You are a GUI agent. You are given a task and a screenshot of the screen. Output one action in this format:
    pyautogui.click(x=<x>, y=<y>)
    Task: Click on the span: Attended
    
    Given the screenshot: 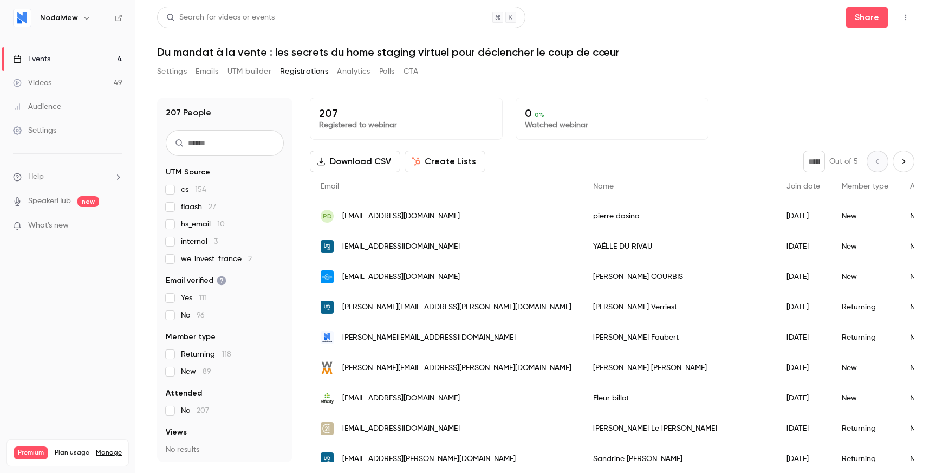 What is the action you would take?
    pyautogui.click(x=184, y=393)
    